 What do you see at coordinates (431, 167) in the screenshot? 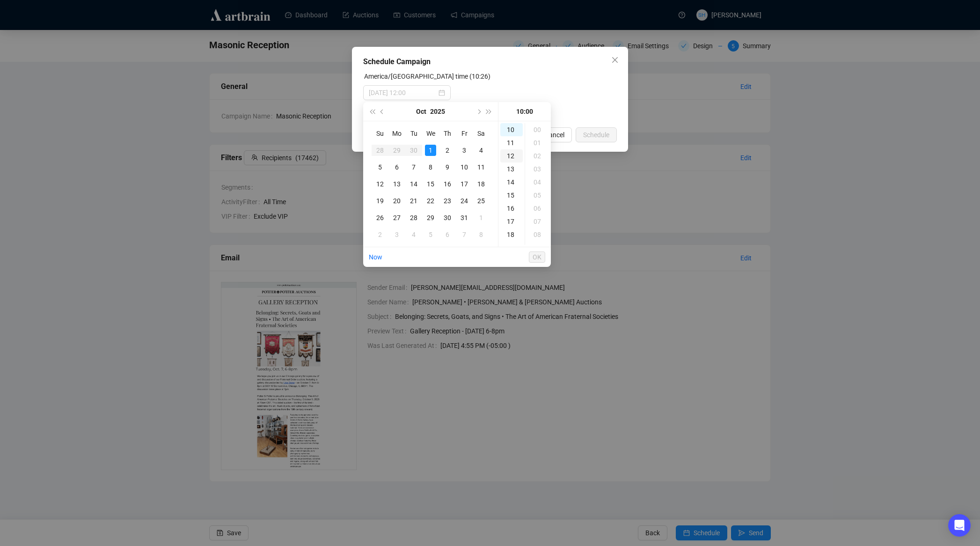
I see `td: 2025-10-08` at bounding box center [431, 167].